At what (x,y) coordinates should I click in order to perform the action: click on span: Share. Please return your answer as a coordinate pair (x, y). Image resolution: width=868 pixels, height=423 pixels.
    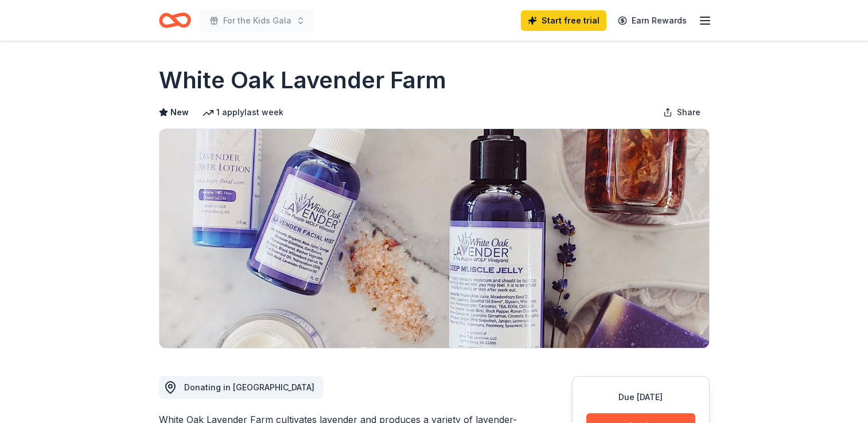
    Looking at the image, I should click on (688, 112).